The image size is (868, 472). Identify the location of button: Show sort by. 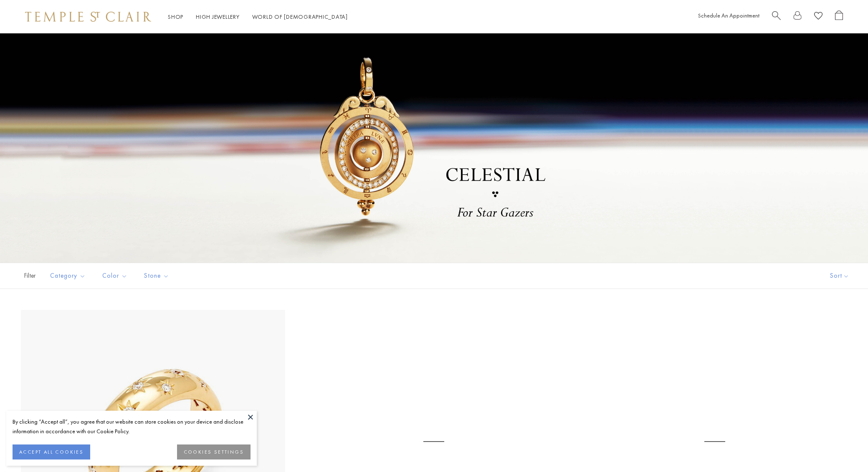
(839, 276).